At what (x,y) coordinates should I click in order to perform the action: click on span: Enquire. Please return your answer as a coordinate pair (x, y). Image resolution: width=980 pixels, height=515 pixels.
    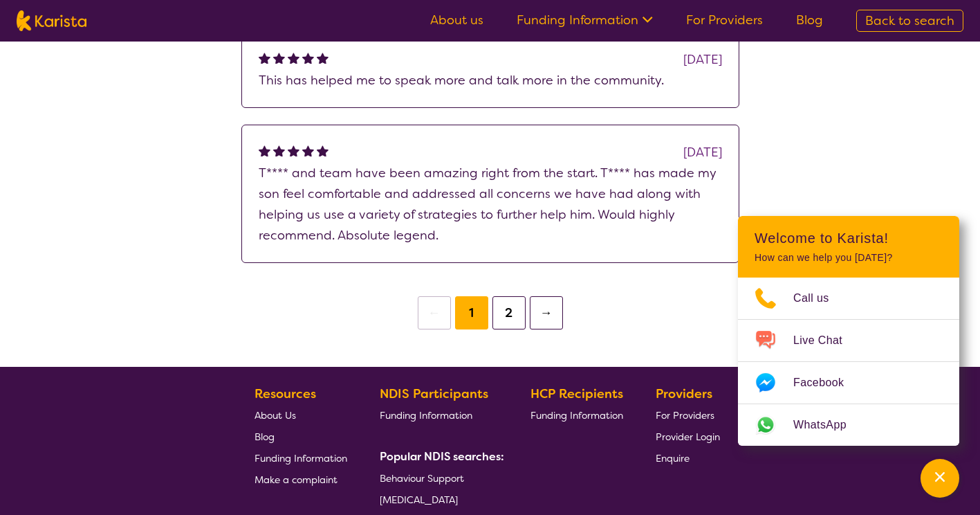
    Looking at the image, I should click on (672, 458).